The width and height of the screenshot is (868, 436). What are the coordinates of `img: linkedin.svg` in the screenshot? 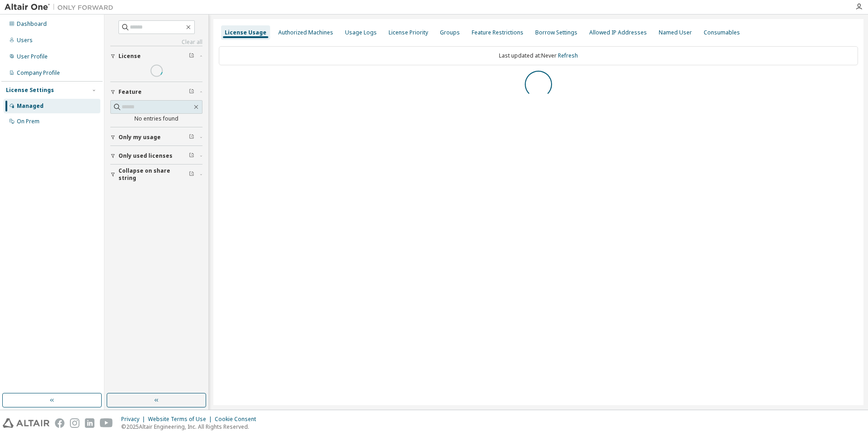 It's located at (90, 423).